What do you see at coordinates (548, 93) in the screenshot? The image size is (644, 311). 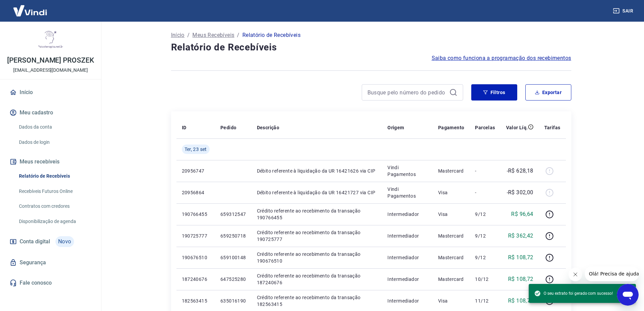 I see `button: Exportar` at bounding box center [548, 93].